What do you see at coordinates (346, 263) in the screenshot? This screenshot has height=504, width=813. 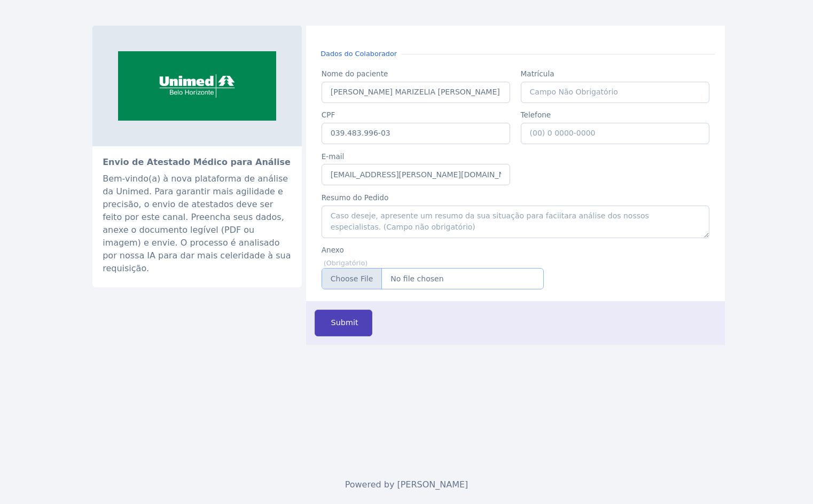 I see `small: (Obrigatório)` at bounding box center [346, 263].